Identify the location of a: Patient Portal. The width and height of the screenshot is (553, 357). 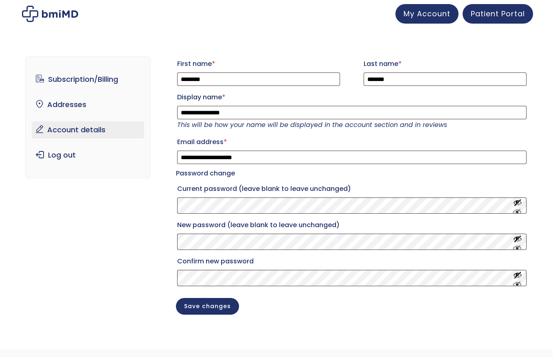
(497, 14).